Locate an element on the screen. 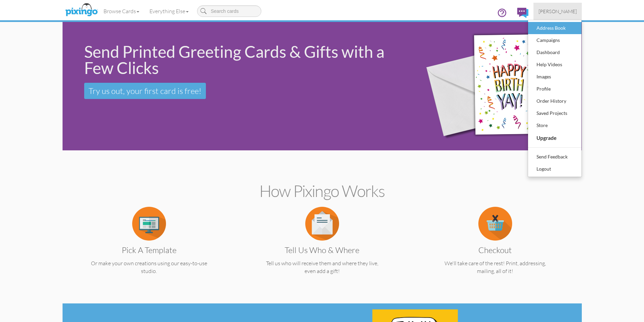 The width and height of the screenshot is (644, 322). div: Address Book is located at coordinates (555, 29).